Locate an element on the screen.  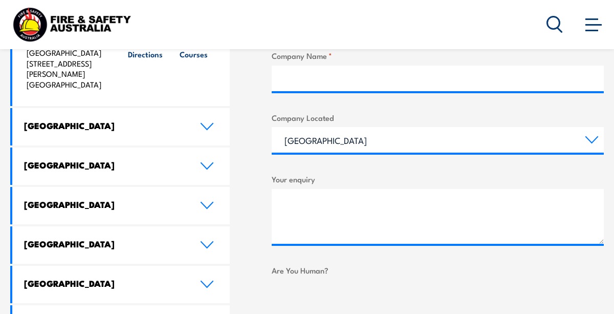
a: Courses is located at coordinates (193, 55).